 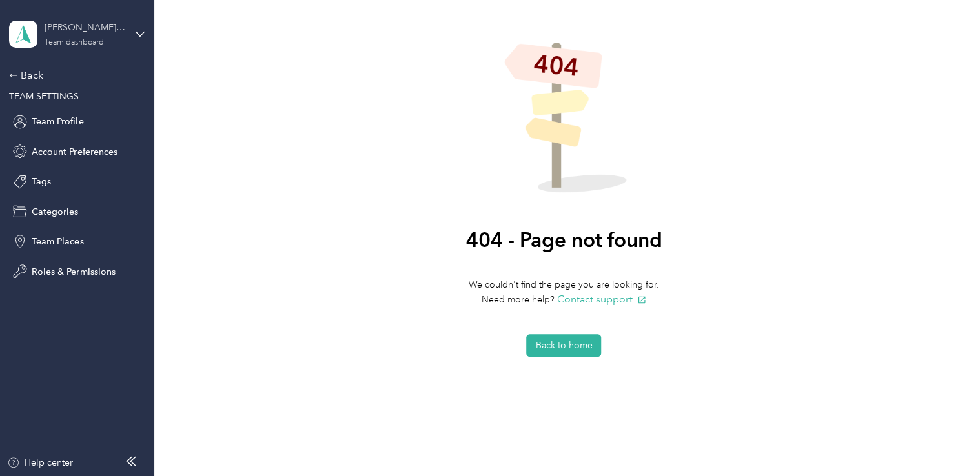 I want to click on span: Account Preferences, so click(x=74, y=151).